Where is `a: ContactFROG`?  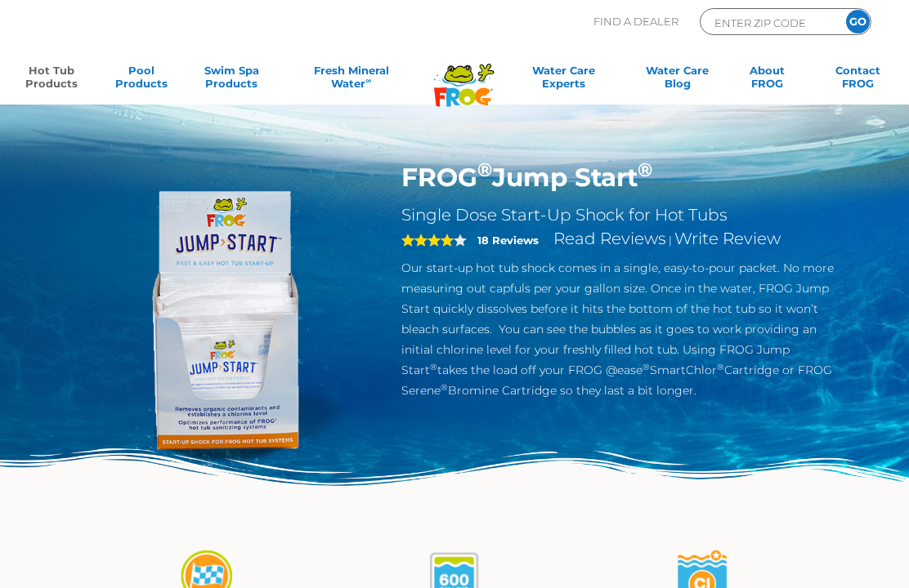
a: ContactFROG is located at coordinates (858, 80).